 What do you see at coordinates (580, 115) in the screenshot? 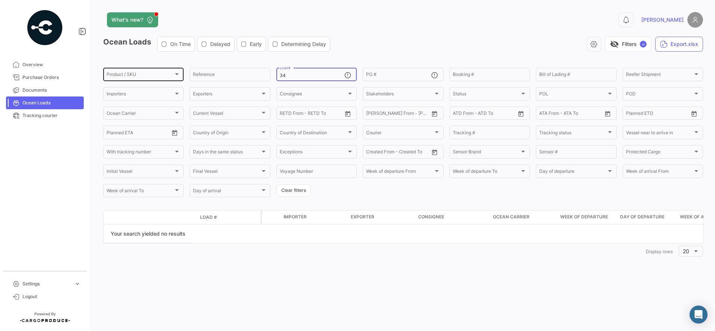
I see `input: ATA To` at bounding box center [580, 115].